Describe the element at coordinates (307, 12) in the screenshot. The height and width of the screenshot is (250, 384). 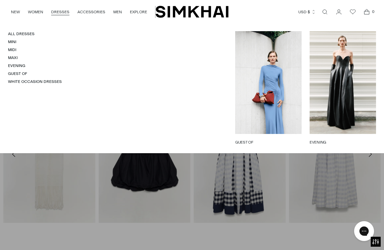
I see `button: USD $` at that location.